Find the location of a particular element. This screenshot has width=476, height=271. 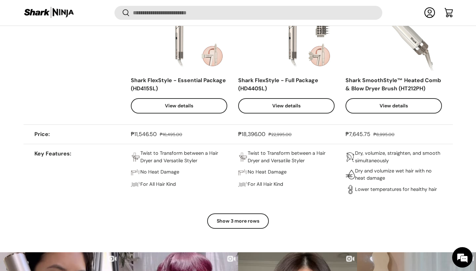

div: Shark SmoothStyle™ Heated Comb & Blow Dryer Brush (HT212PH) is located at coordinates (393, 84).